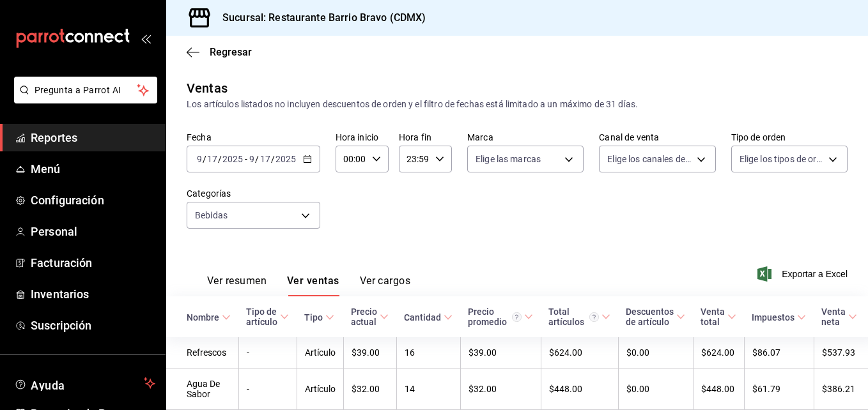  Describe the element at coordinates (594, 317) in the screenshot. I see `svg: El total de artículos considera cambios de precios en los artículos, así como costos adicionales ...` at that location.